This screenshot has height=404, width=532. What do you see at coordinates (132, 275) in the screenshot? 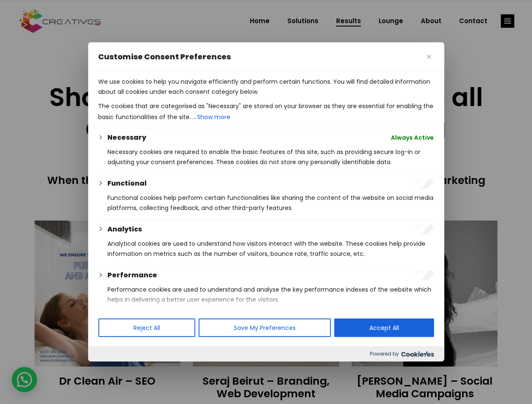
I see `button: Performance` at bounding box center [132, 275].